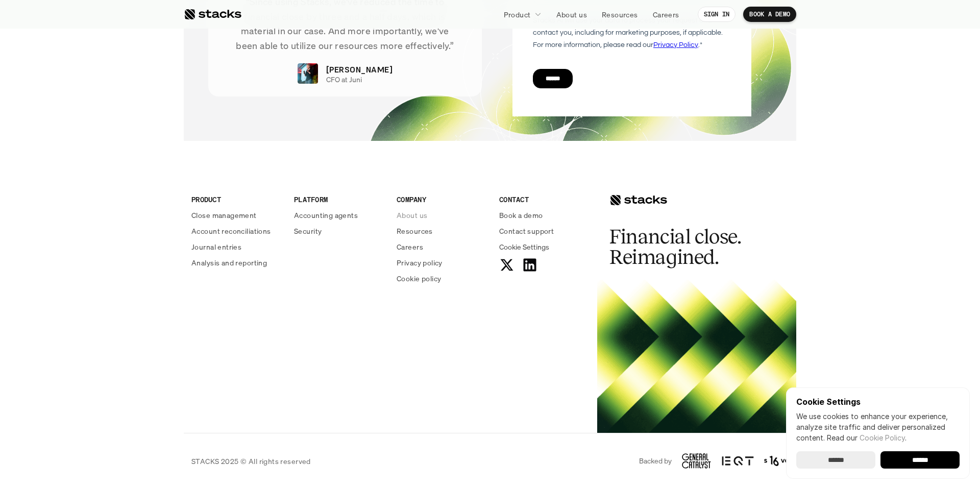 This screenshot has width=980, height=489. What do you see at coordinates (770, 14) in the screenshot?
I see `p: BOOK A DEMO` at bounding box center [770, 14].